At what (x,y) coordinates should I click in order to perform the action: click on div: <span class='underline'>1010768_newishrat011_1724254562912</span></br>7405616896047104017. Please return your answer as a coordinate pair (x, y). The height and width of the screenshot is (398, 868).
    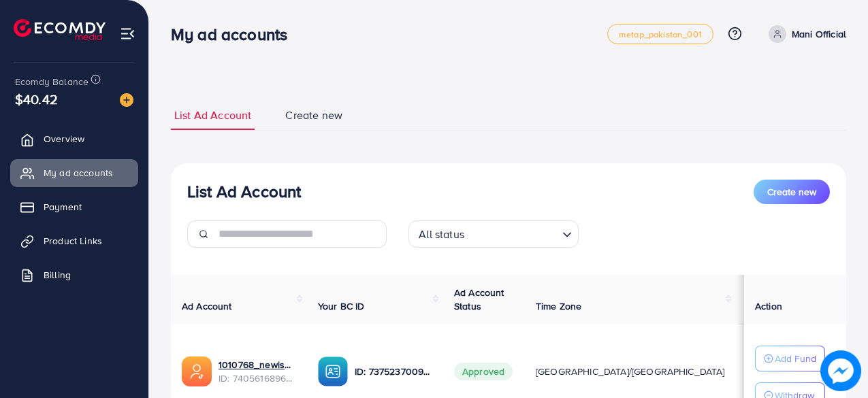
    Looking at the image, I should click on (257, 372).